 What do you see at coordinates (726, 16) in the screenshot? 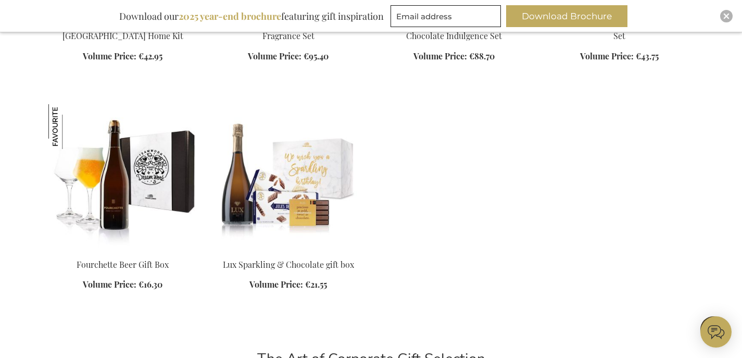
I see `div: Close` at bounding box center [726, 16].